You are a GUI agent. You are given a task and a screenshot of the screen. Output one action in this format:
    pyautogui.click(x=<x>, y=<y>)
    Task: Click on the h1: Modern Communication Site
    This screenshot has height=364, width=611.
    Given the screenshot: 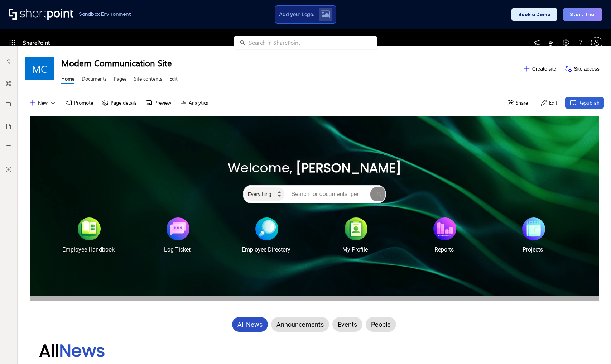 What is the action you would take?
    pyautogui.click(x=290, y=63)
    